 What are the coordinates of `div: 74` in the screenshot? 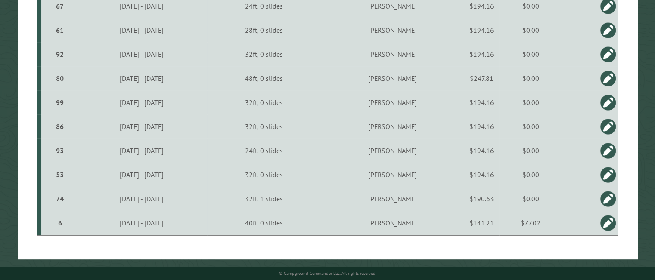 It's located at (60, 199).